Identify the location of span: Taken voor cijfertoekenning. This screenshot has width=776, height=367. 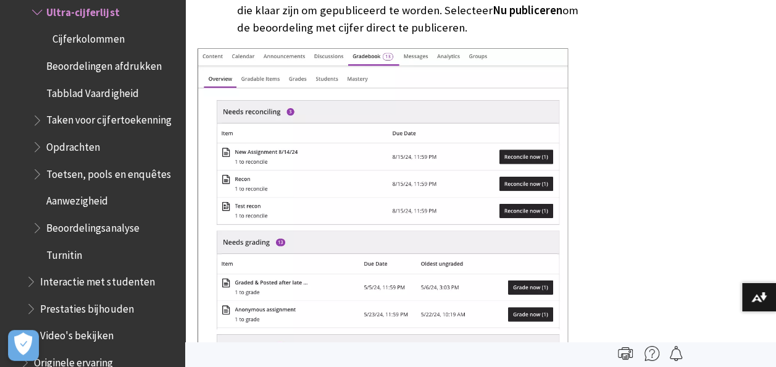
(109, 118).